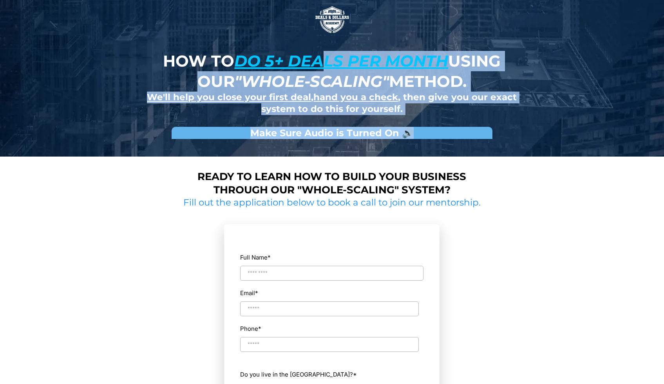  I want to click on h2: Fill out the application below to book a call to join our mentorship., so click(332, 203).